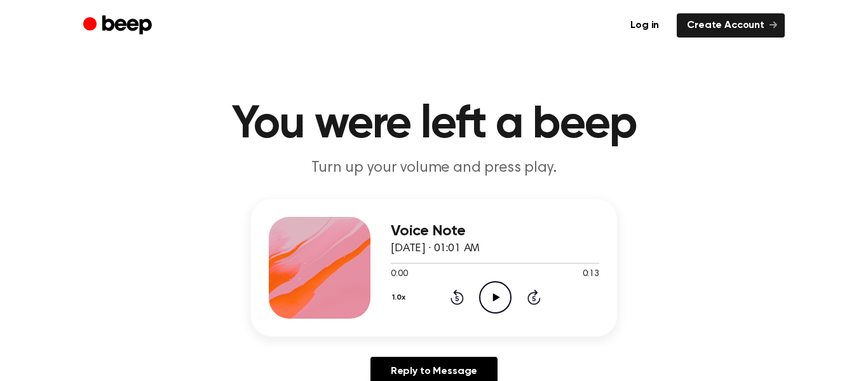 The height and width of the screenshot is (381, 868). What do you see at coordinates (434, 125) in the screenshot?
I see `h1: You were left a beep` at bounding box center [434, 125].